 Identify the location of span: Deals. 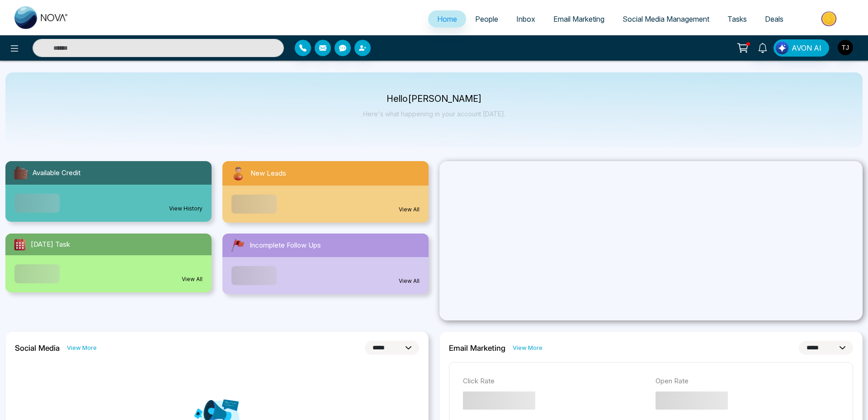
(774, 19).